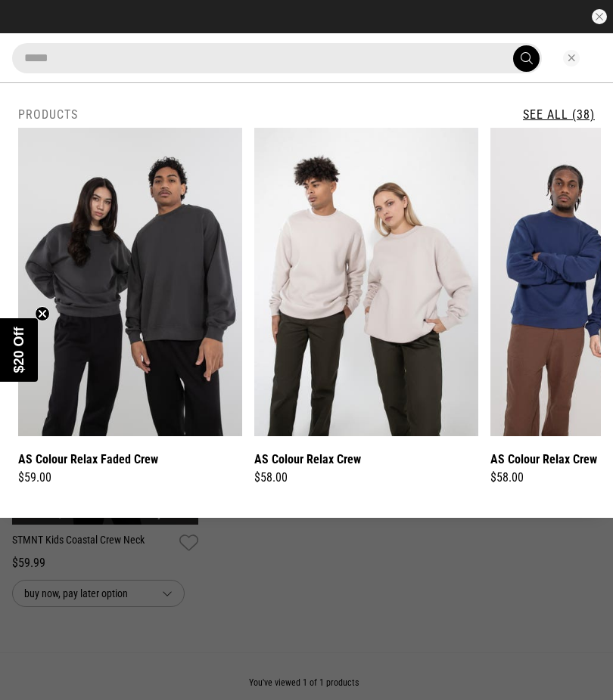 This screenshot has height=700, width=613. Describe the element at coordinates (366, 282) in the screenshot. I see `img: As Colour Relax Crew in Beige` at that location.